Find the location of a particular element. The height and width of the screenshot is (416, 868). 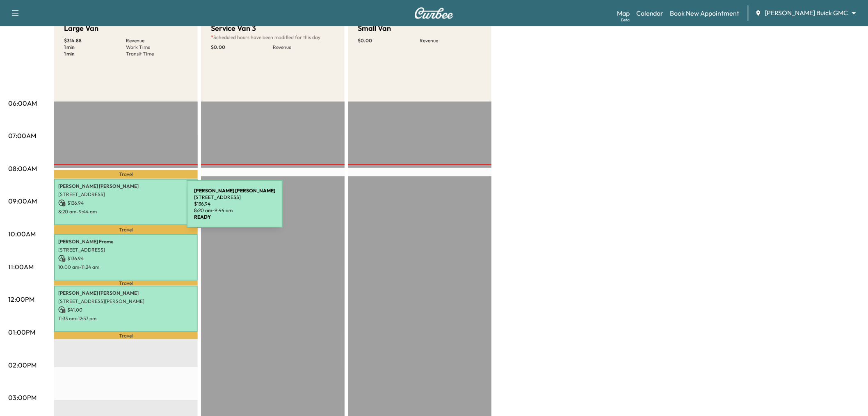

h5: Large Van is located at coordinates (82, 28).